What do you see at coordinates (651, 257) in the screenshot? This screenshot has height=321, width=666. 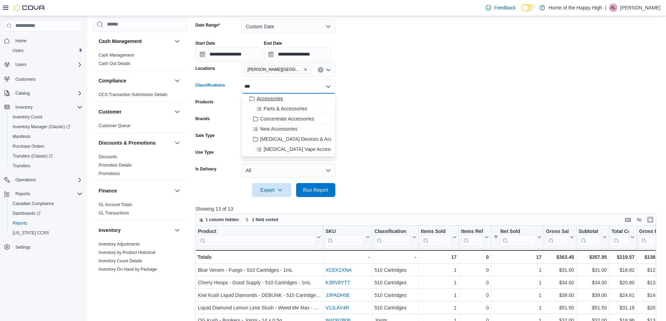 I see `div: $138.38` at bounding box center [651, 257].